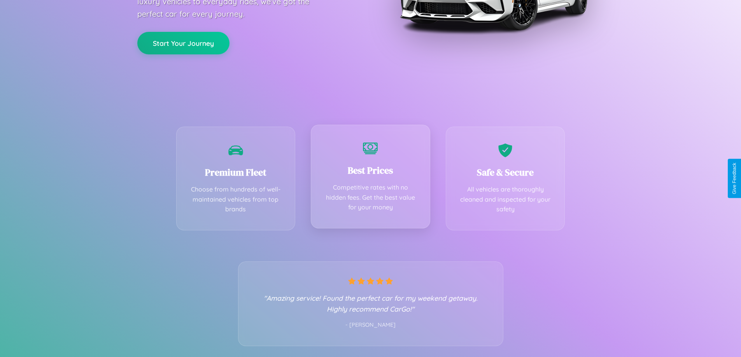 This screenshot has width=741, height=357. I want to click on h3: Safe & Secure, so click(505, 172).